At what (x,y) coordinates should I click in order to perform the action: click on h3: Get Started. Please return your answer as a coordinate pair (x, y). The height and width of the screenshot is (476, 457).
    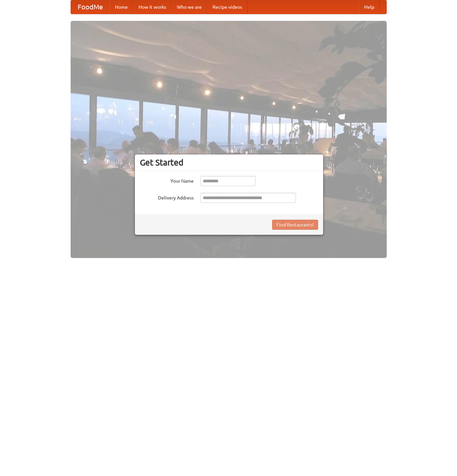
    Looking at the image, I should click on (229, 162).